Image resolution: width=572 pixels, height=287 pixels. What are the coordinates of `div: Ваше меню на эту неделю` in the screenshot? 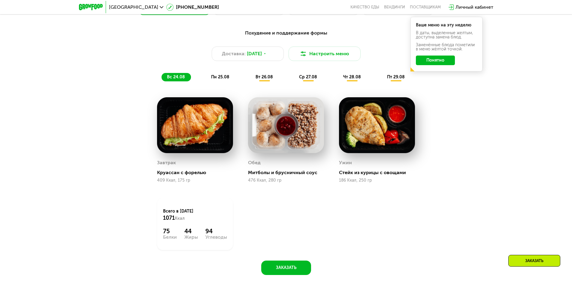 It's located at (447, 25).